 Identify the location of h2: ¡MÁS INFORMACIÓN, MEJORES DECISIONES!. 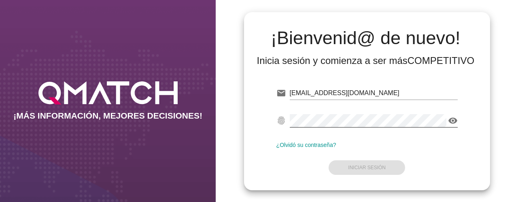
(108, 116).